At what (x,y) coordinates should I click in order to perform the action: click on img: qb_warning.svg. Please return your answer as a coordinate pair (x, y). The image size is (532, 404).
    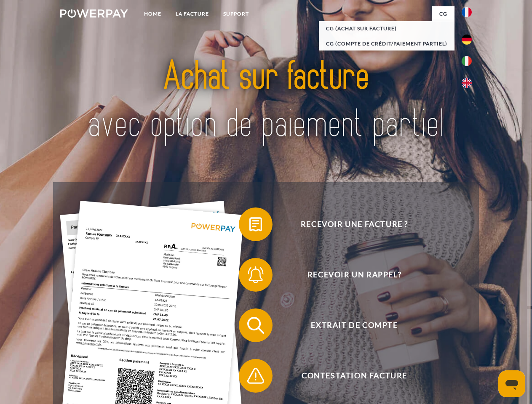
    Looking at the image, I should click on (256, 376).